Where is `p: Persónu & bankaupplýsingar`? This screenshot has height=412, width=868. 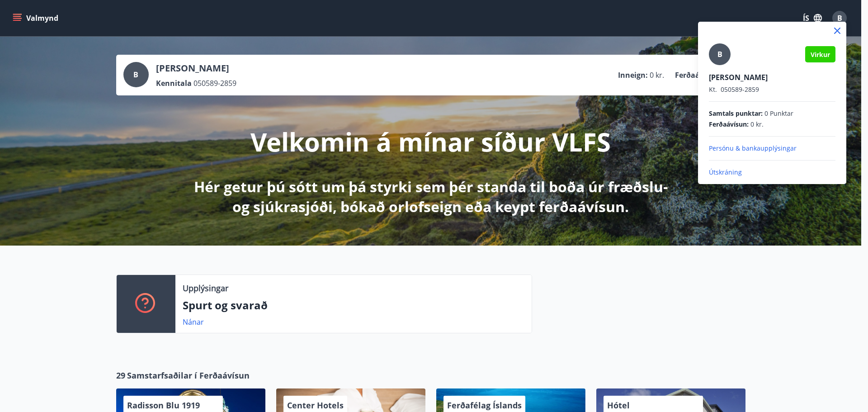 p: Persónu & bankaupplýsingar is located at coordinates (772, 148).